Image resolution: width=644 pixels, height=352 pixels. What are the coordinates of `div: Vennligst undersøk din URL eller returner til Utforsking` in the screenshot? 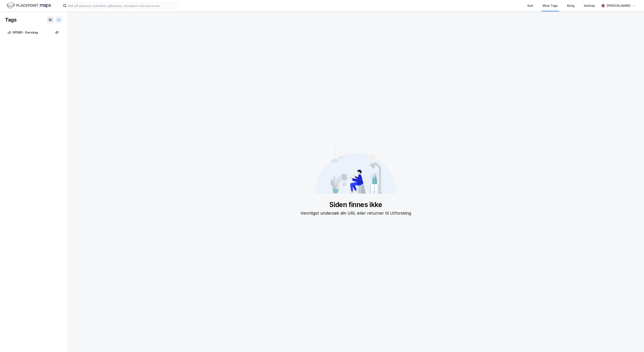 It's located at (356, 213).